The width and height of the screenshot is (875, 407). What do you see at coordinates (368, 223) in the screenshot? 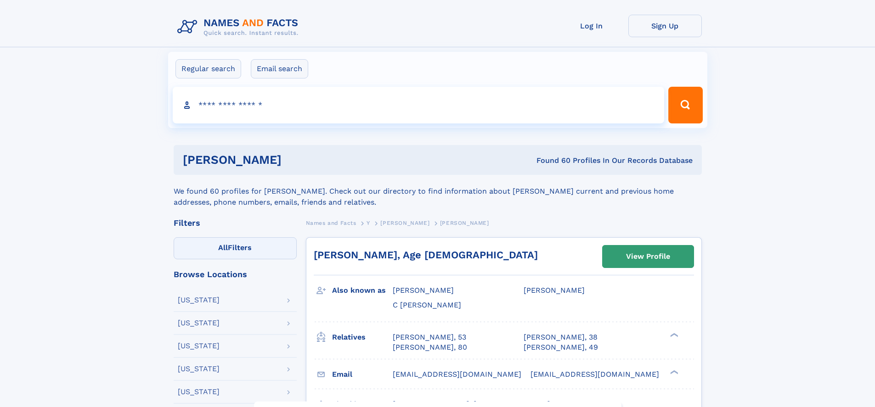
I see `span: Y` at bounding box center [368, 223].